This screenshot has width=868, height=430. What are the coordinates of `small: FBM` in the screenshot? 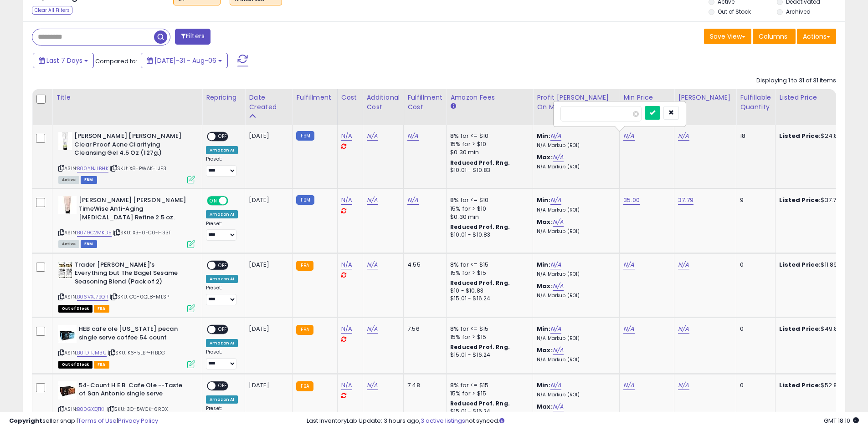 It's located at (305, 136).